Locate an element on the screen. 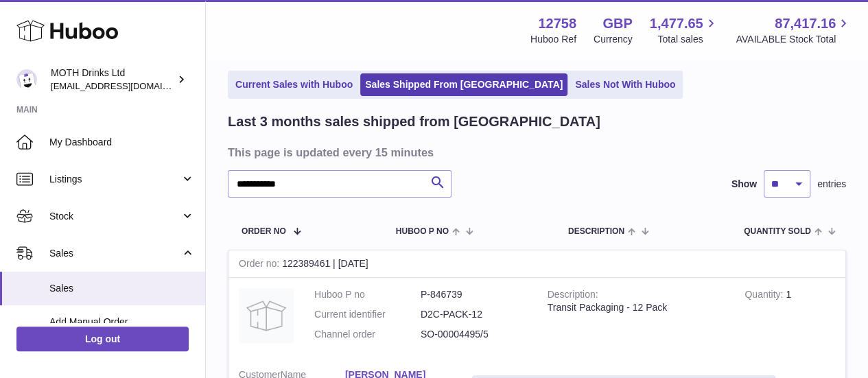 The height and width of the screenshot is (378, 868). span: Description is located at coordinates (596, 231).